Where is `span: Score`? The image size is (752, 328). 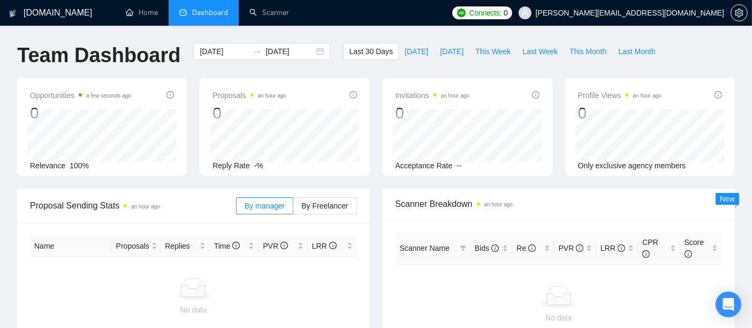
span: Score is located at coordinates (695, 248).